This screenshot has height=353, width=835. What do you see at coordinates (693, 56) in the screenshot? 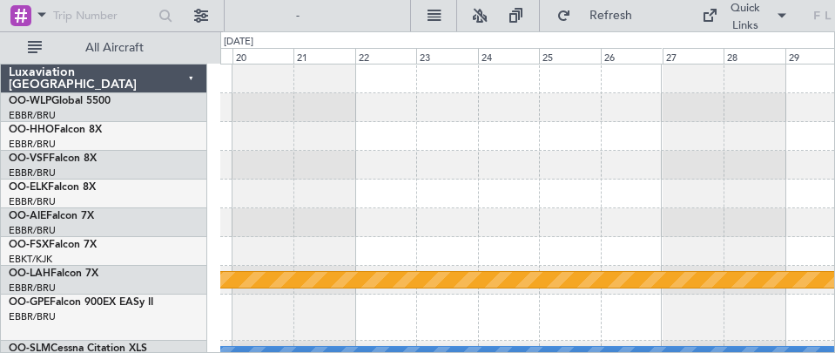
I see `div: 27` at bounding box center [693, 56].